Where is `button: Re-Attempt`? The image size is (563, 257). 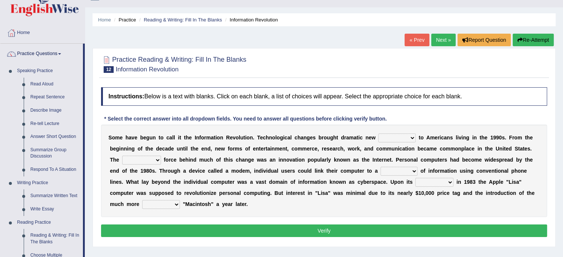 button: Re-Attempt is located at coordinates (533, 40).